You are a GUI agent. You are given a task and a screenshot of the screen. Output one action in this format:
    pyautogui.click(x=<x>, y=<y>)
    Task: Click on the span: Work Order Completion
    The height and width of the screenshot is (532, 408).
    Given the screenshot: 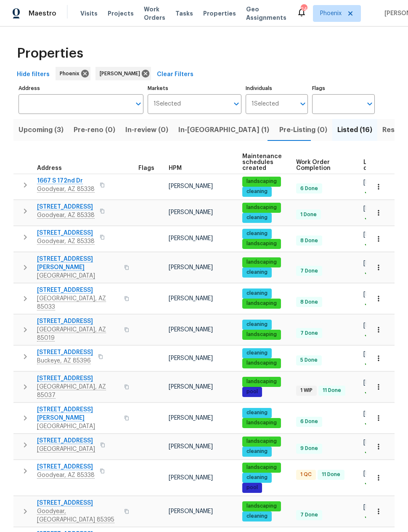 What is the action you would take?
    pyautogui.click(x=322, y=165)
    